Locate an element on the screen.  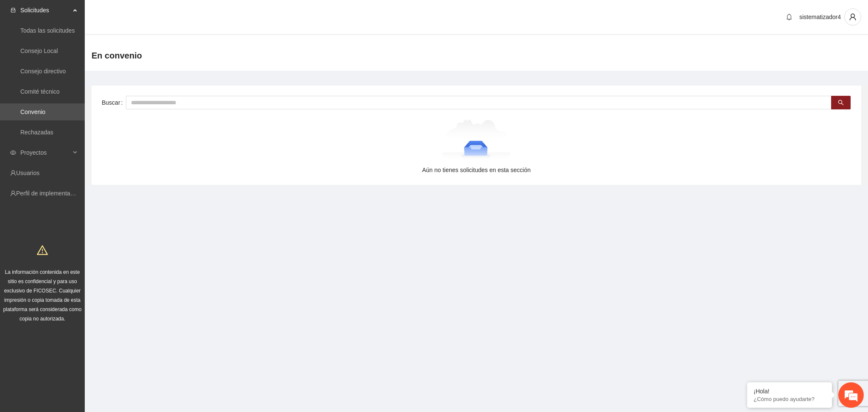
img: Aún no tienes solicitudes en esta sección is located at coordinates (476, 140).